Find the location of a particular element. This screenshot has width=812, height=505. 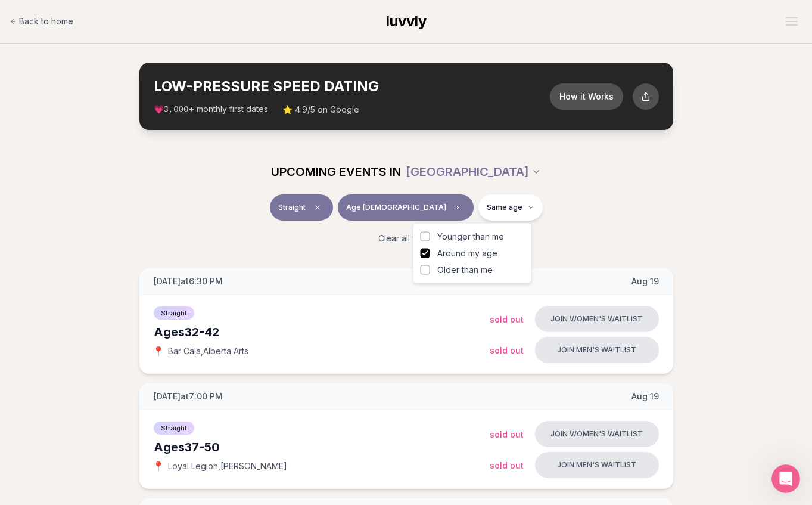

a: luvvly is located at coordinates (406, 21).